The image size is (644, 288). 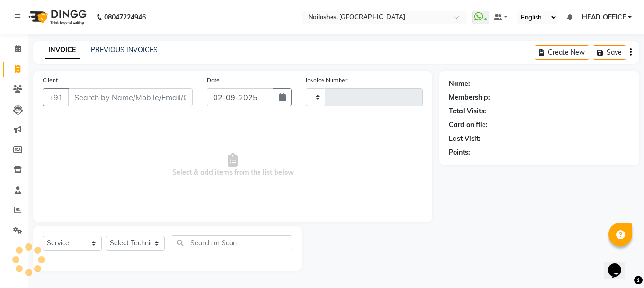 I want to click on span: HEAD OFFICE, so click(x=604, y=17).